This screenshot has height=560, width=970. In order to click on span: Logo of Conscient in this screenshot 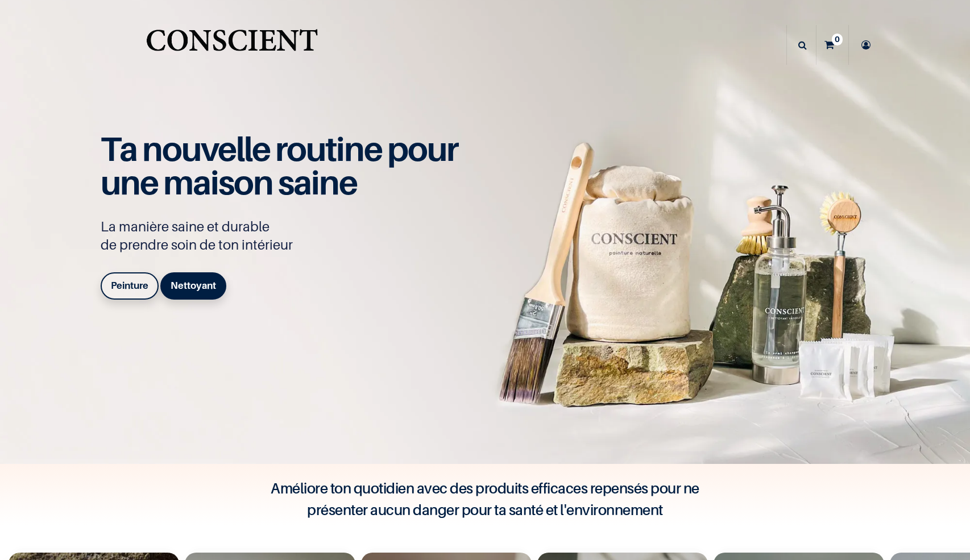, I will do `click(231, 45)`.